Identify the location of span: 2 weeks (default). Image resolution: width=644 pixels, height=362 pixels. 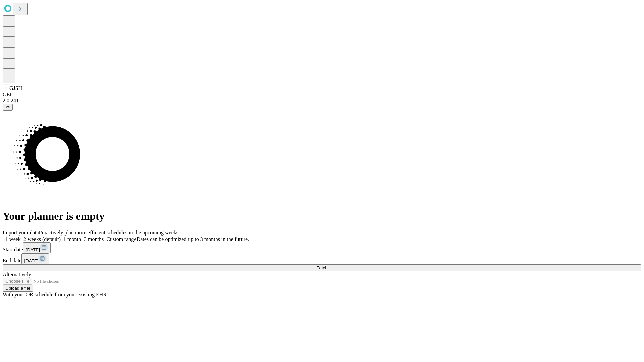
(42, 239).